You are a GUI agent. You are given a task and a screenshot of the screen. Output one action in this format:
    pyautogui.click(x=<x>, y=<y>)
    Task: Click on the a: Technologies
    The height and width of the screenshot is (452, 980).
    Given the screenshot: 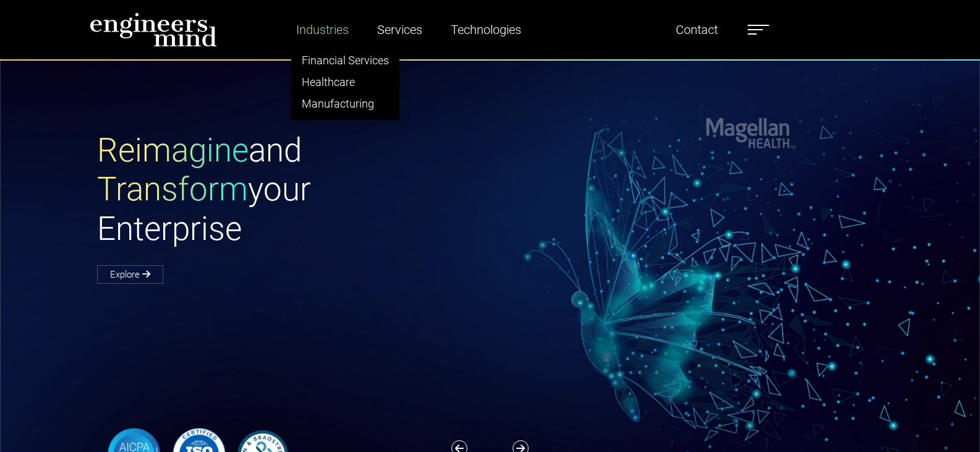 What is the action you would take?
    pyautogui.click(x=486, y=30)
    